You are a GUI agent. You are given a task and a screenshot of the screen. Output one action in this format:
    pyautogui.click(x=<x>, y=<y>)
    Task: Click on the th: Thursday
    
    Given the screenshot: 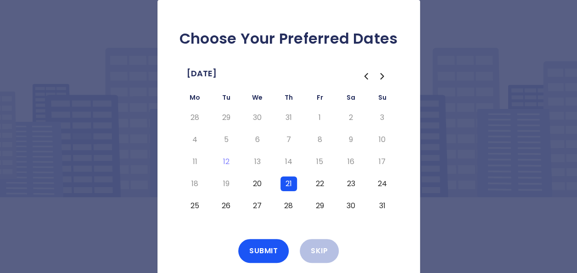 What is the action you would take?
    pyautogui.click(x=289, y=99)
    